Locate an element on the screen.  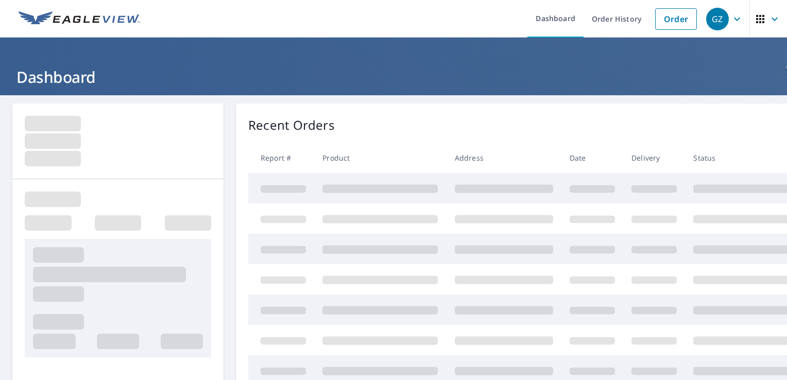
th: Date is located at coordinates (592, 158).